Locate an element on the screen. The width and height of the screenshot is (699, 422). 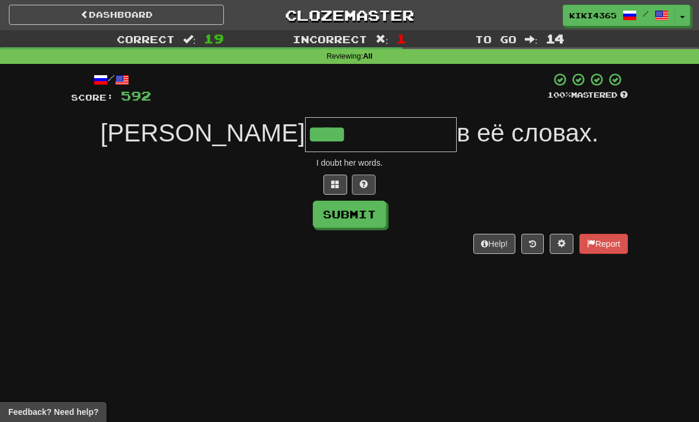
button: Round history (alt+y) is located at coordinates (532, 244).